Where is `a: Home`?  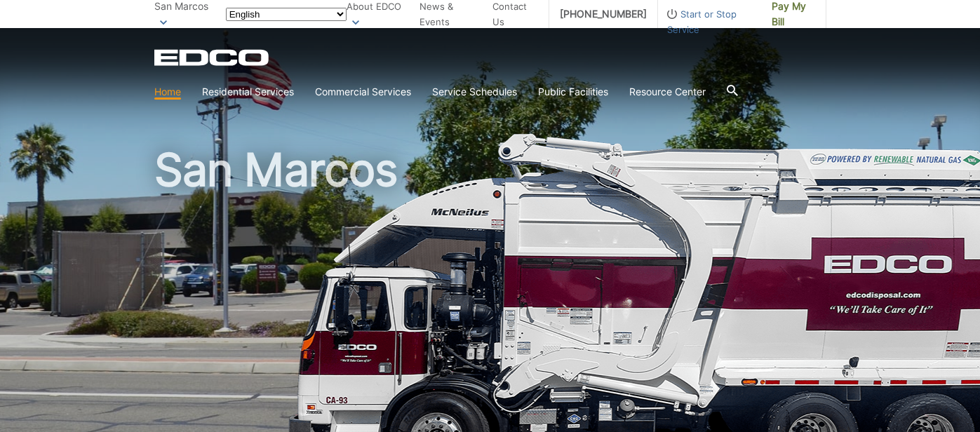
a: Home is located at coordinates (168, 92).